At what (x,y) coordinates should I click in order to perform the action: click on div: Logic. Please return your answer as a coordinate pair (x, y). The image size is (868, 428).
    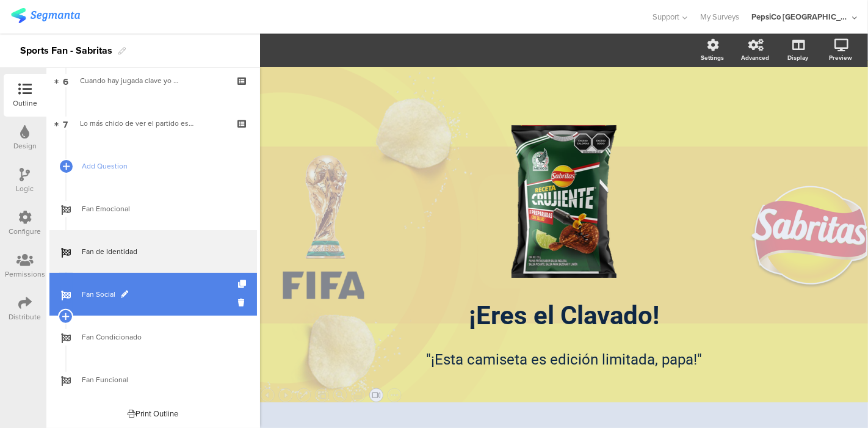
    Looking at the image, I should click on (25, 189).